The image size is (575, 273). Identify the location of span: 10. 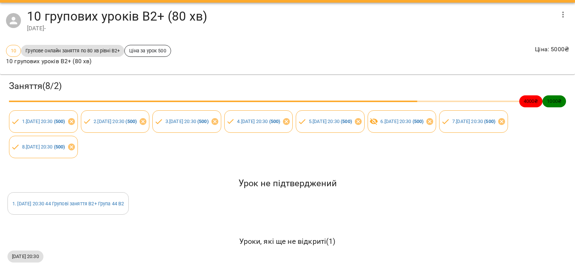
(13, 51).